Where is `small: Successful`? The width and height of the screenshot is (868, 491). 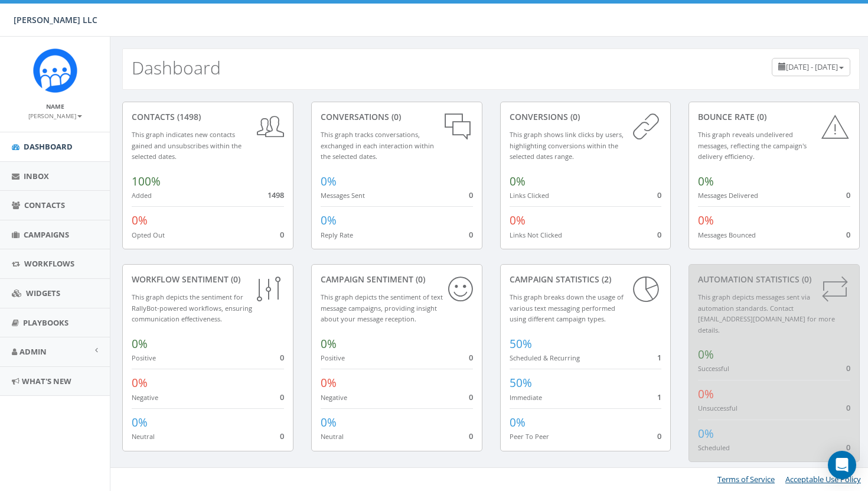 small: Successful is located at coordinates (713, 368).